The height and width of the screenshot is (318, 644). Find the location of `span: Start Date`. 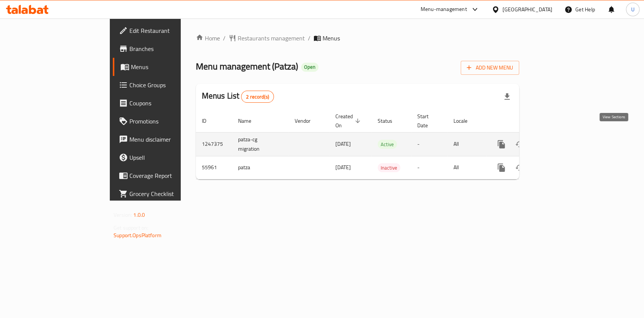

span: Start Date is located at coordinates (428, 121).